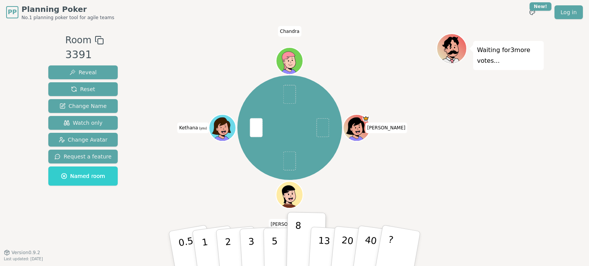  Describe the element at coordinates (83, 123) in the screenshot. I see `button: Watch only` at that location.